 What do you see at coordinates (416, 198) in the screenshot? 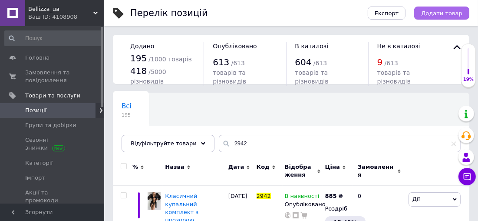
I see `span: Дії` at bounding box center [416, 198].